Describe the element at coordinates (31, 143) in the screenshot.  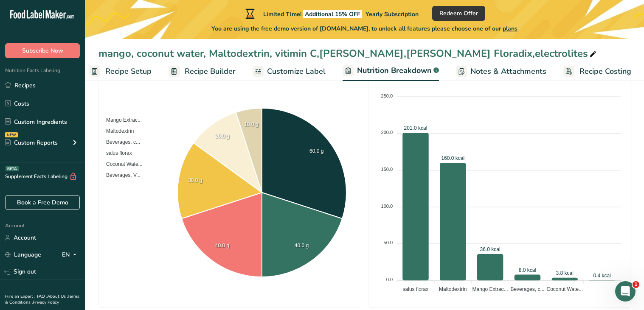
I see `div: Custom Reports` at that location.